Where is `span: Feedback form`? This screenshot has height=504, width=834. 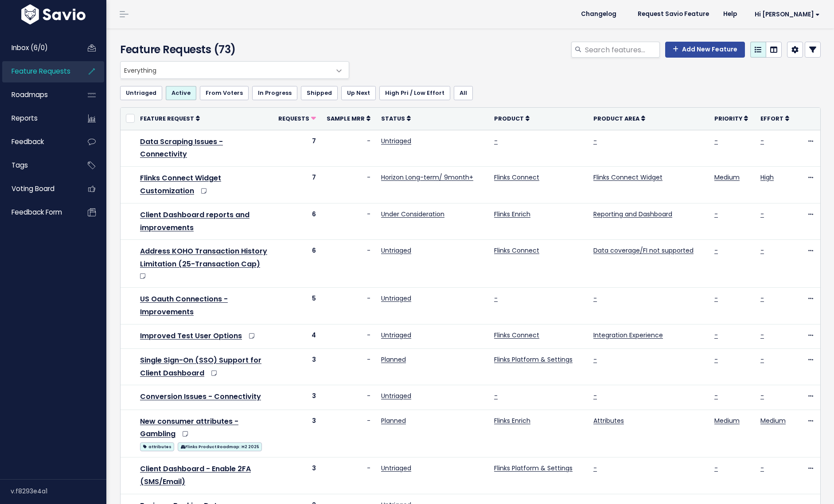 span: Feedback form is located at coordinates (37, 212).